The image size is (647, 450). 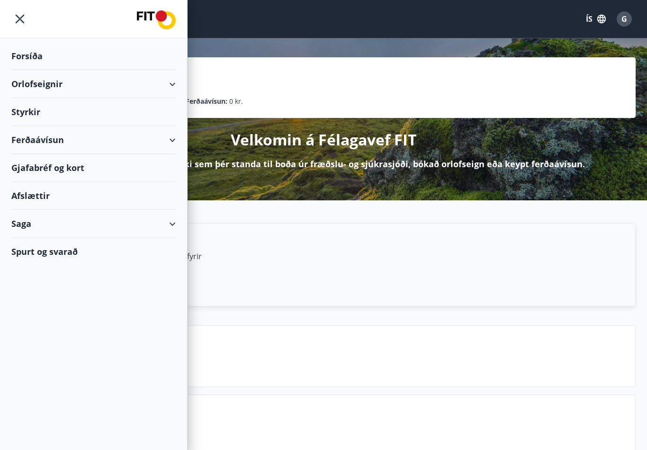 I want to click on div: Afslættir, so click(x=93, y=196).